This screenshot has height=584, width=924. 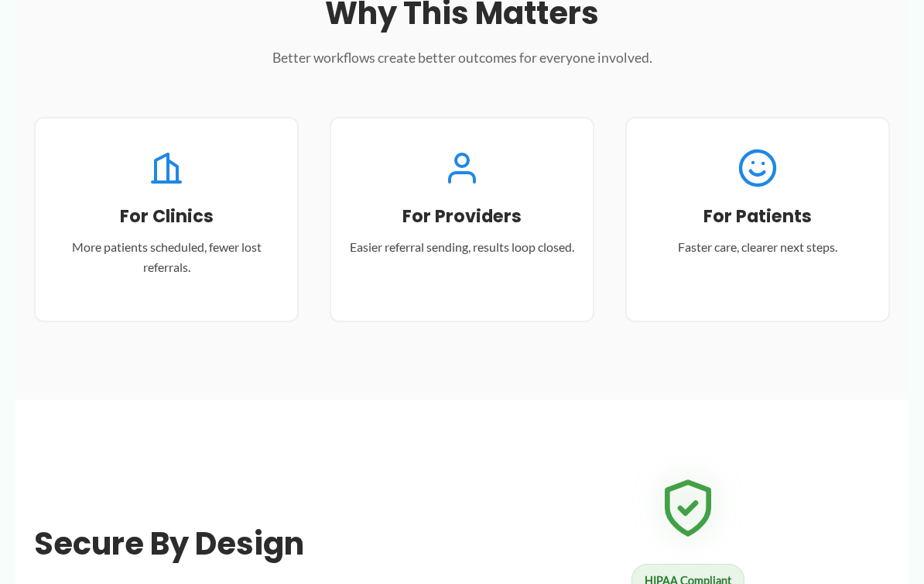 I want to click on h2: Secure by Design, so click(x=236, y=544).